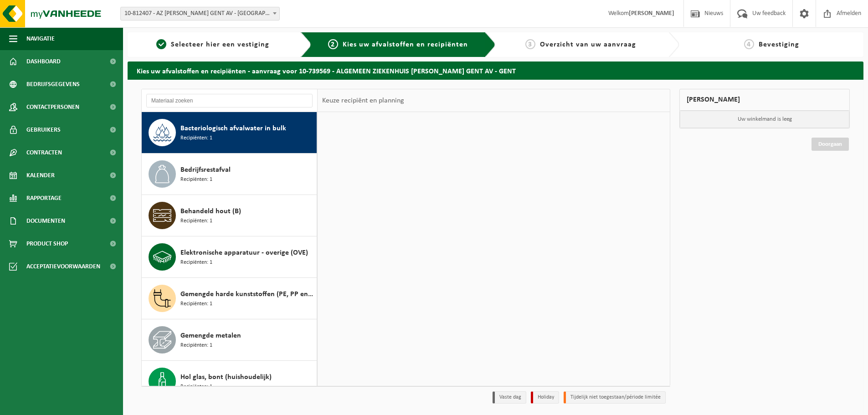  Describe the element at coordinates (44, 198) in the screenshot. I see `span: Rapportage` at that location.